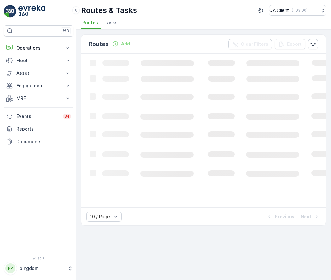 This screenshot has height=280, width=331. Describe the element at coordinates (298, 10) in the screenshot. I see `button: QA Client(+03:00)` at that location.